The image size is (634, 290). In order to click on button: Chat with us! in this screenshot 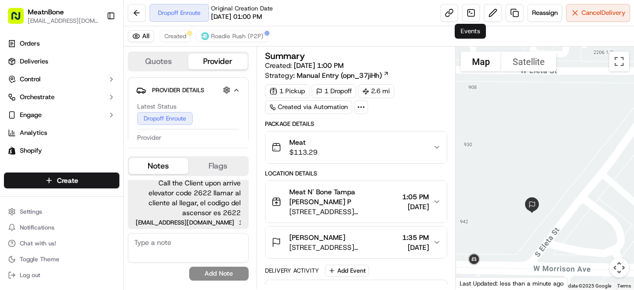, I will do `click(61, 243)`.